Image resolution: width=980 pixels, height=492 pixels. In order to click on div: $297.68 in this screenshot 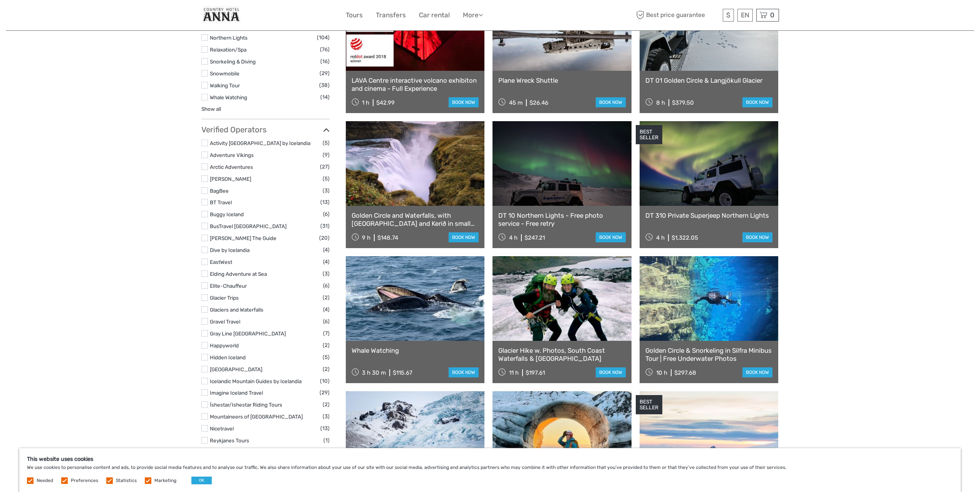, I will do `click(685, 373)`.